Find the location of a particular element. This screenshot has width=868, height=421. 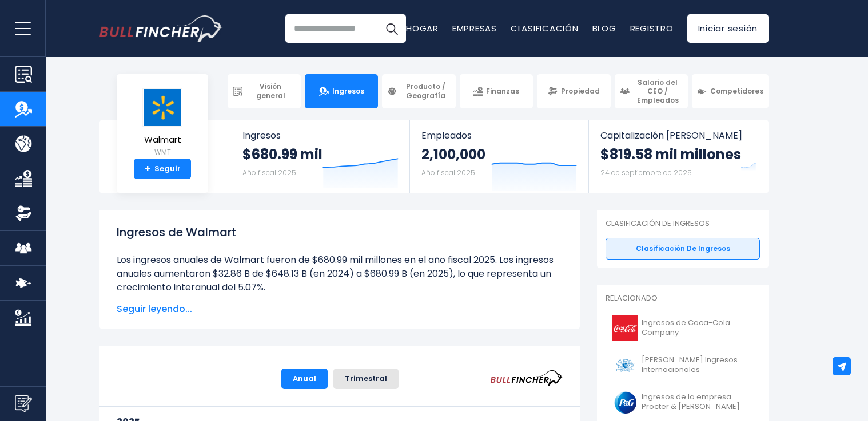

a: Blog is located at coordinates (604, 28).